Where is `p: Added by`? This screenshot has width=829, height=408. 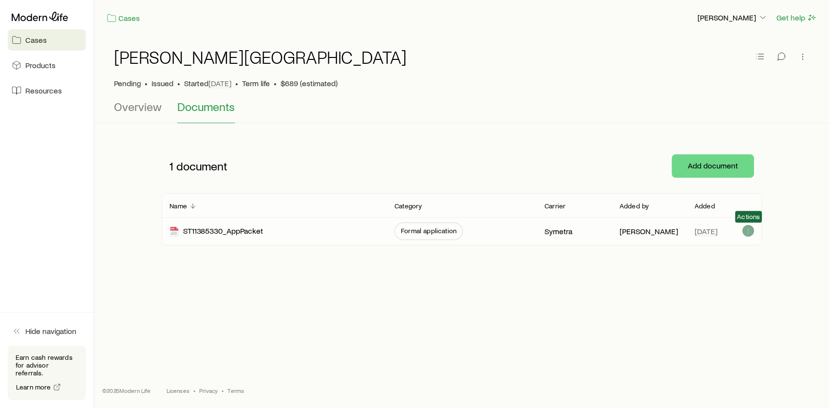 p: Added by is located at coordinates (634, 206).